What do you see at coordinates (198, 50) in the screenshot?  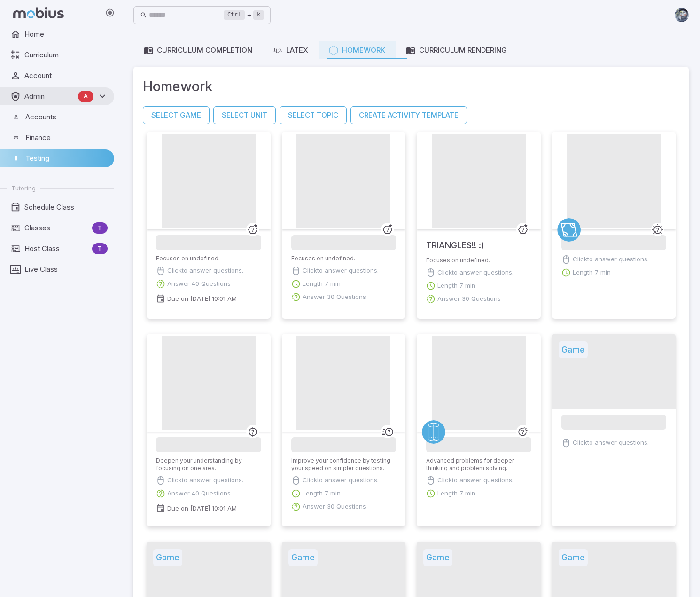 I see `div: Curriculum Completion` at bounding box center [198, 50].